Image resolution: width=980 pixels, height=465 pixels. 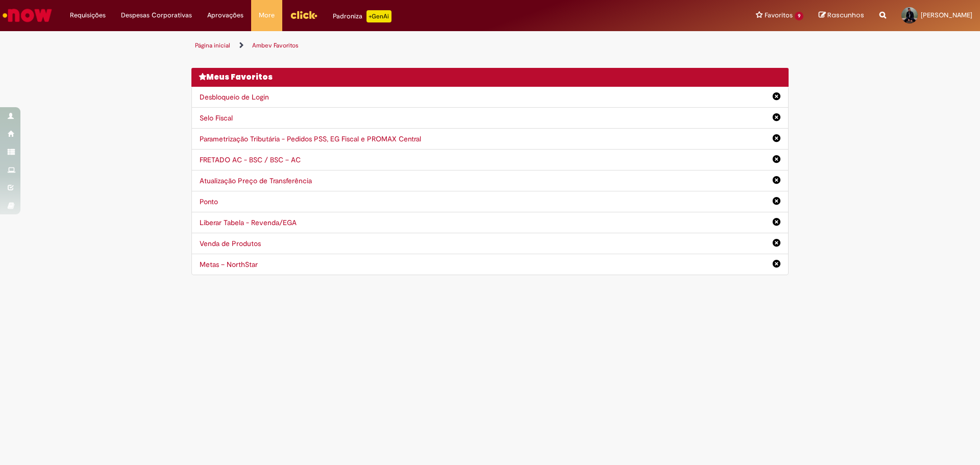 I want to click on span: Despesas Corporativas, so click(x=156, y=15).